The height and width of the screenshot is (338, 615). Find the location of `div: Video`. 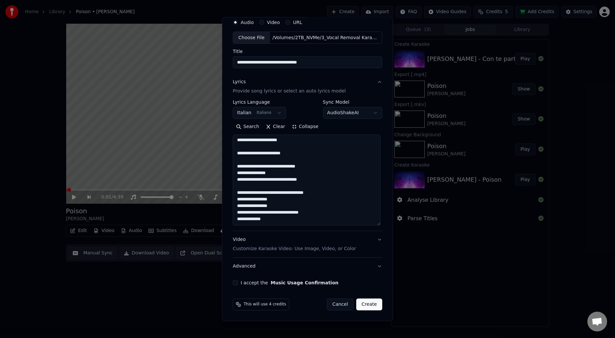

div: Video is located at coordinates (294, 244).